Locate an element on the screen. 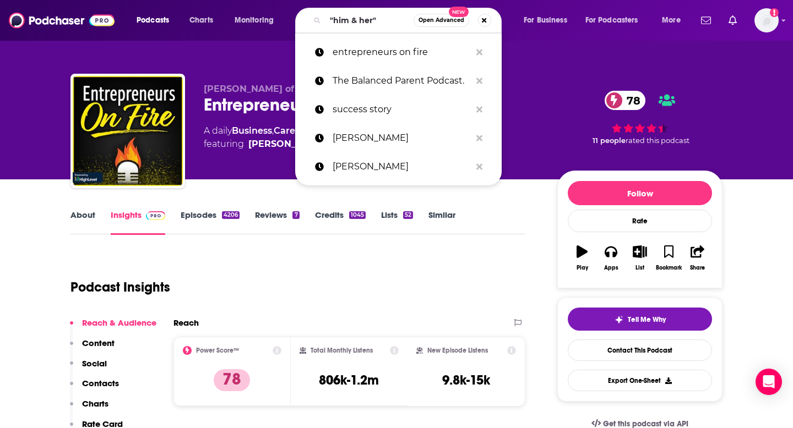 This screenshot has height=428, width=793. button: Play is located at coordinates (582, 258).